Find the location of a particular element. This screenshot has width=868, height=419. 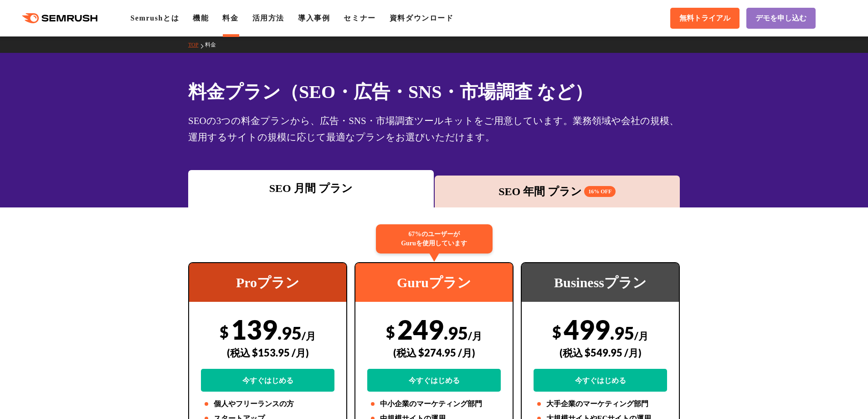

h1: 料金プラン（SEO・広告・SNS・市場調査 など） is located at coordinates (433, 91).